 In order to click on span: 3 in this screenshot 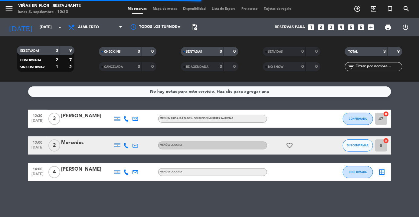, I will do `click(54, 119)`.